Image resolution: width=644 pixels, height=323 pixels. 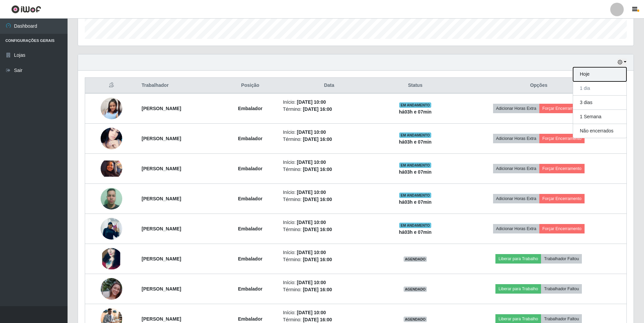 What do you see at coordinates (111, 259) in the screenshot?
I see `img: 1742603024717.jpeg` at bounding box center [111, 259].